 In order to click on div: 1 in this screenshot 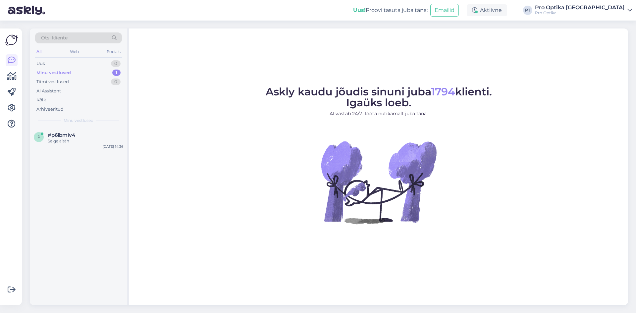, I will do `click(116, 73)`.